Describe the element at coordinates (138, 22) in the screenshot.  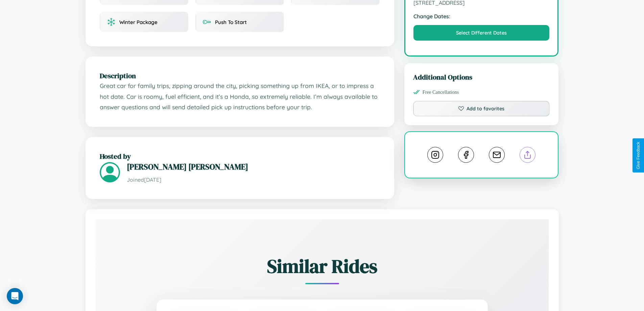
I see `span: Winter Package` at that location.